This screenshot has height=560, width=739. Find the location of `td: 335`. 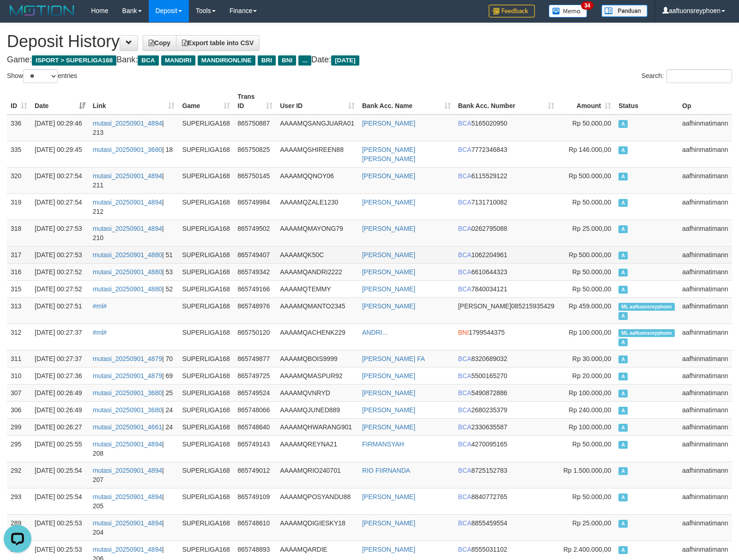

td: 335 is located at coordinates (19, 153).